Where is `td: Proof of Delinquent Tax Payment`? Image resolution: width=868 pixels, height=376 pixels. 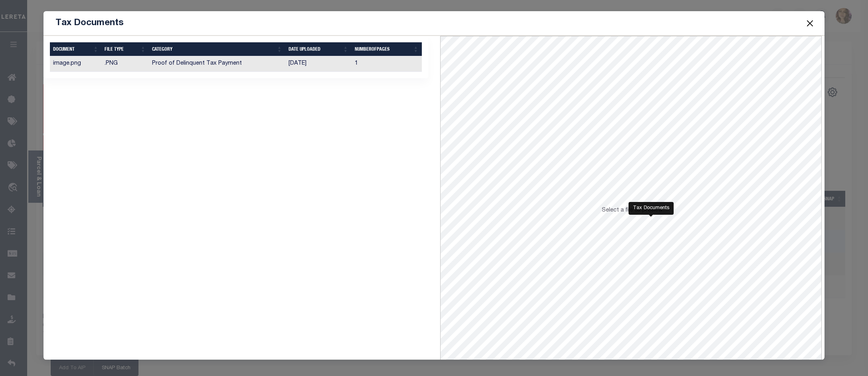
td: Proof of Delinquent Tax Payment is located at coordinates (217, 64).